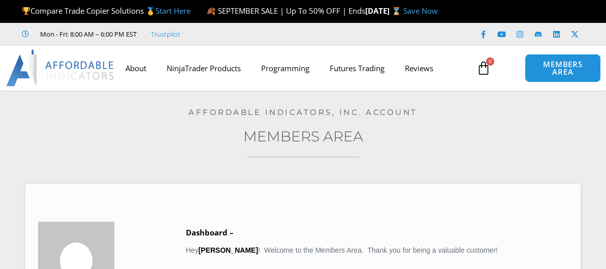  What do you see at coordinates (483, 68) in the screenshot?
I see `a: 0` at bounding box center [483, 68].